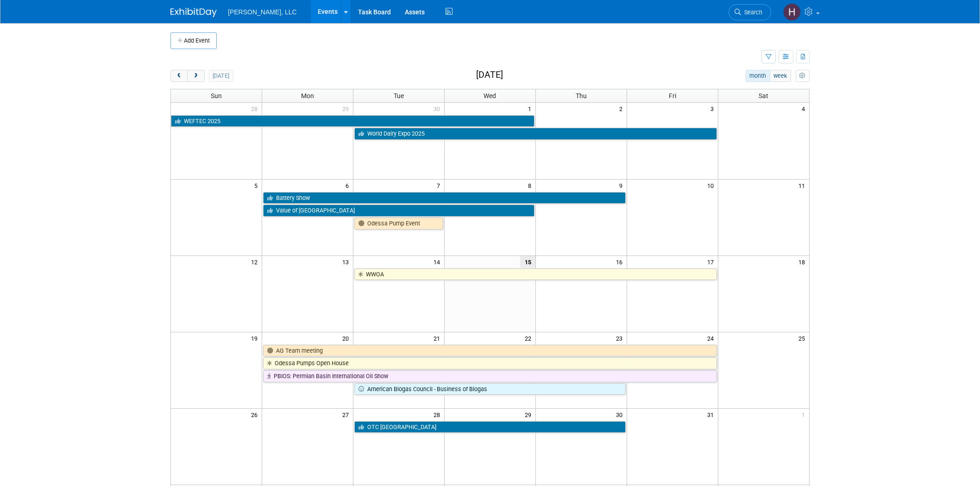 The height and width of the screenshot is (486, 980). I want to click on span: Wed, so click(489, 96).